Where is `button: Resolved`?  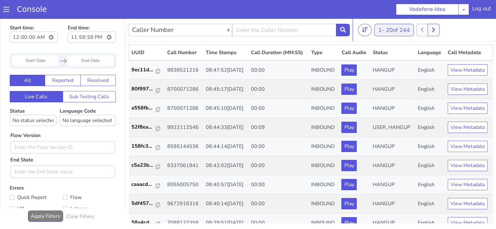 button: Resolved is located at coordinates (98, 62).